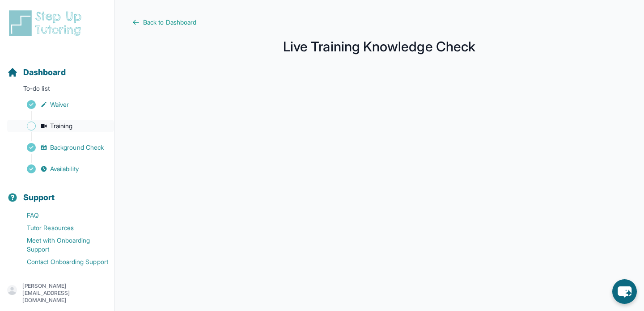 The image size is (644, 311). Describe the element at coordinates (61, 262) in the screenshot. I see `a: Contact Onboarding Support` at that location.